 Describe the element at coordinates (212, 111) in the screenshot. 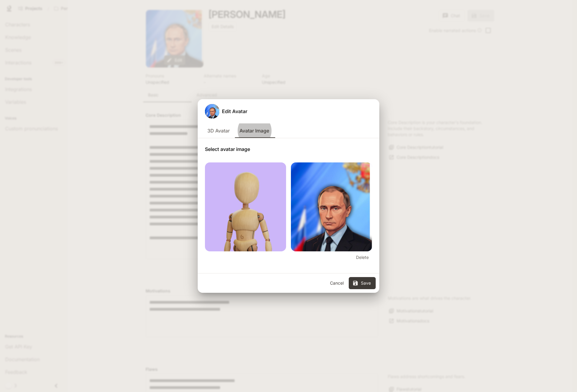

I see `div: Avatar image` at that location.